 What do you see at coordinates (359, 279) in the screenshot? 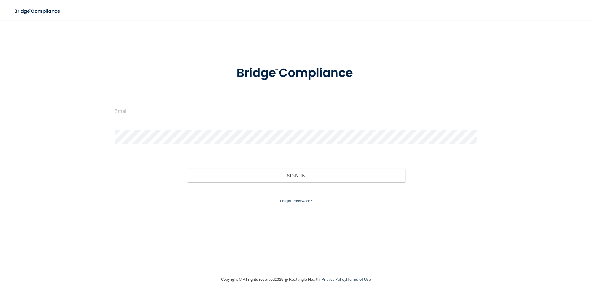
I see `a: Terms of Use` at bounding box center [359, 279].